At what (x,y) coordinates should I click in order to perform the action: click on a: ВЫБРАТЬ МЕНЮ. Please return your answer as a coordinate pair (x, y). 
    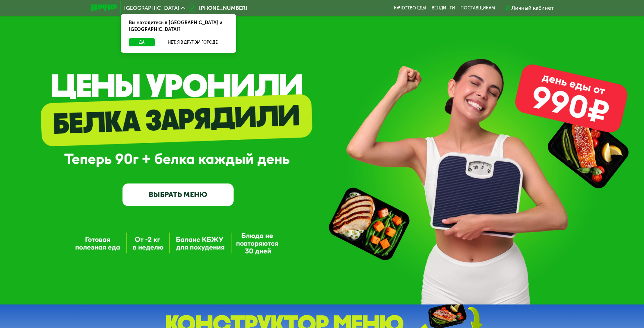
    Looking at the image, I should click on (178, 195).